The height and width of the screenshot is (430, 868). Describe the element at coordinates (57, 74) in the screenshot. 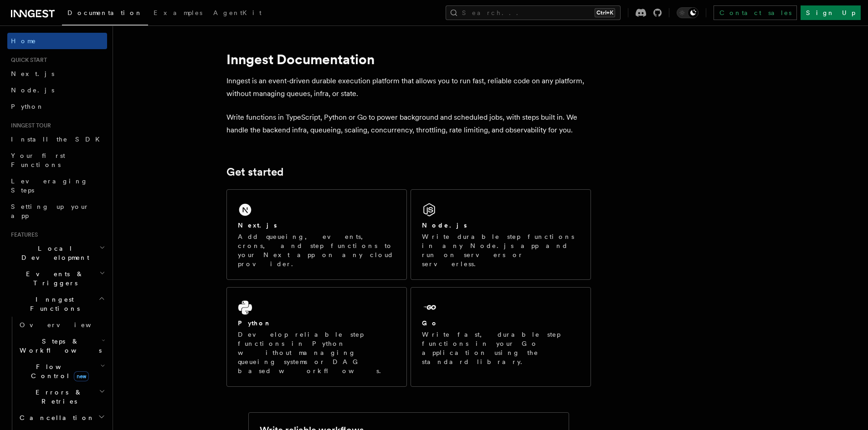

I see `a: Next.js` at that location.